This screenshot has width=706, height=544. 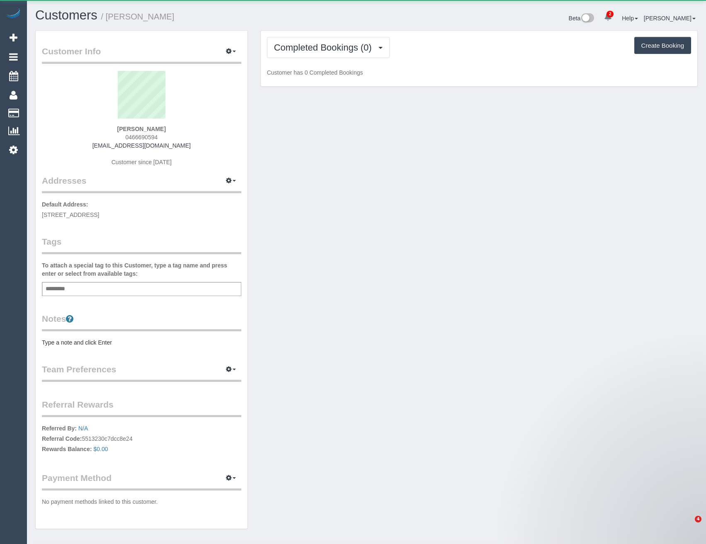 I want to click on p: Customer has 0 Completed Bookings, so click(x=479, y=73).